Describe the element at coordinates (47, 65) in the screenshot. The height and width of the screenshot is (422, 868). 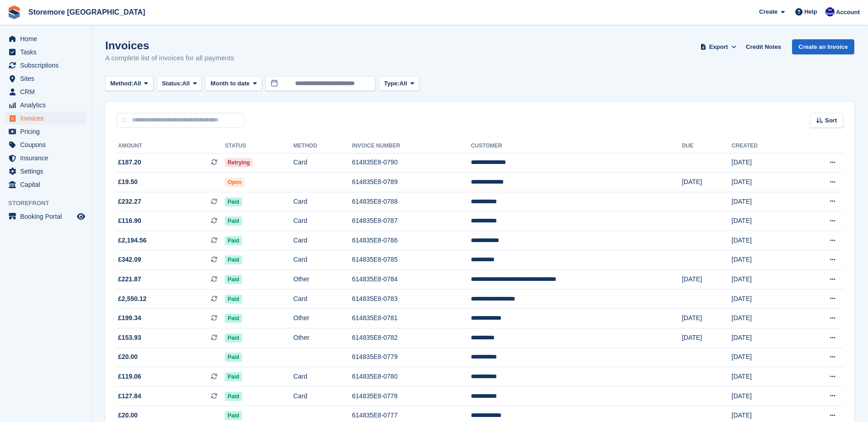
I see `span: Subscriptions` at that location.